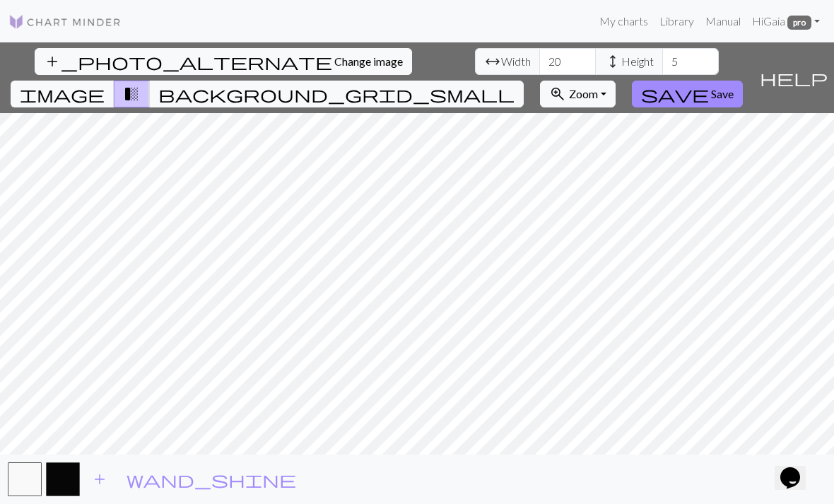 This screenshot has height=504, width=834. I want to click on a: My charts, so click(624, 21).